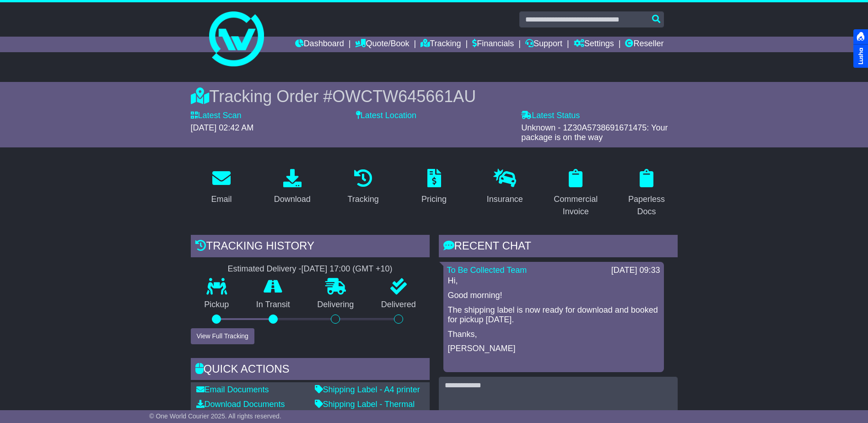 The height and width of the screenshot is (423, 868). Describe the element at coordinates (293, 187) in the screenshot. I see `a: Download` at that location.